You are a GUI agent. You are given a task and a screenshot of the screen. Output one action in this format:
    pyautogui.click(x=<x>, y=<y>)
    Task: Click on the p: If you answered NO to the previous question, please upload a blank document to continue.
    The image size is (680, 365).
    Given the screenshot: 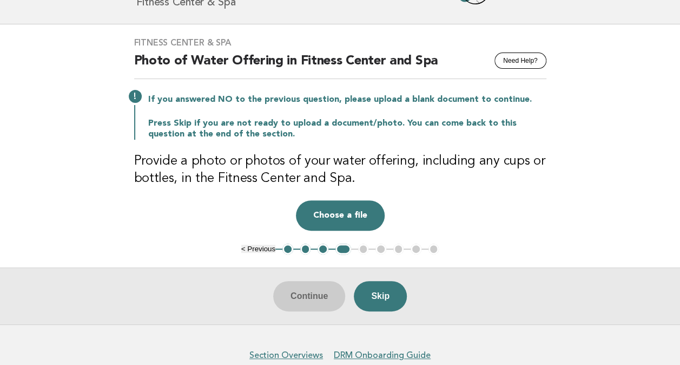 What is the action you would take?
    pyautogui.click(x=347, y=100)
    